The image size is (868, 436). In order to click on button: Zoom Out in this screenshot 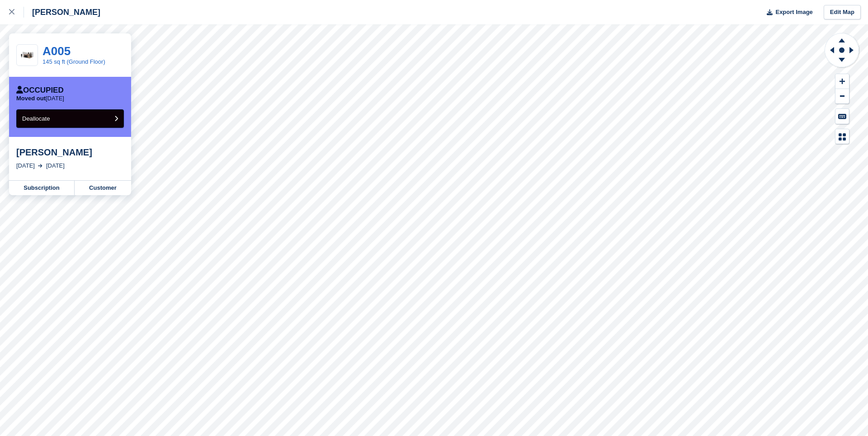, I will do `click(842, 96)`.